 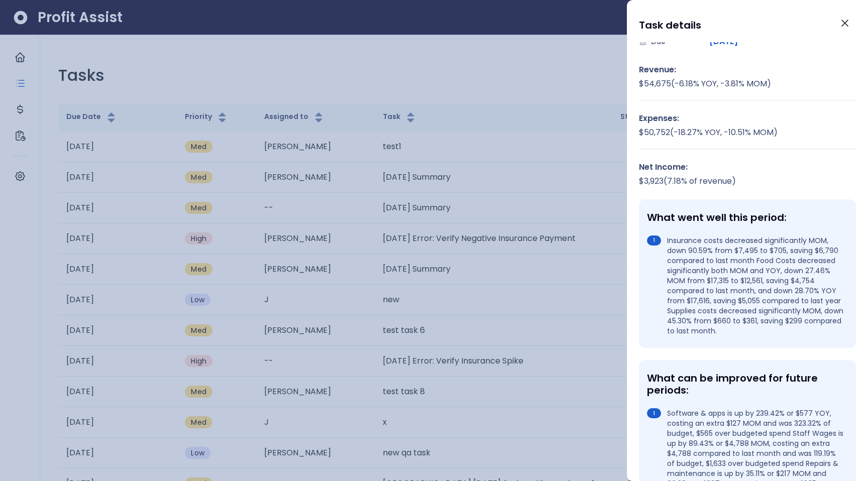 What do you see at coordinates (845, 23) in the screenshot?
I see `button: Close` at bounding box center [845, 23].